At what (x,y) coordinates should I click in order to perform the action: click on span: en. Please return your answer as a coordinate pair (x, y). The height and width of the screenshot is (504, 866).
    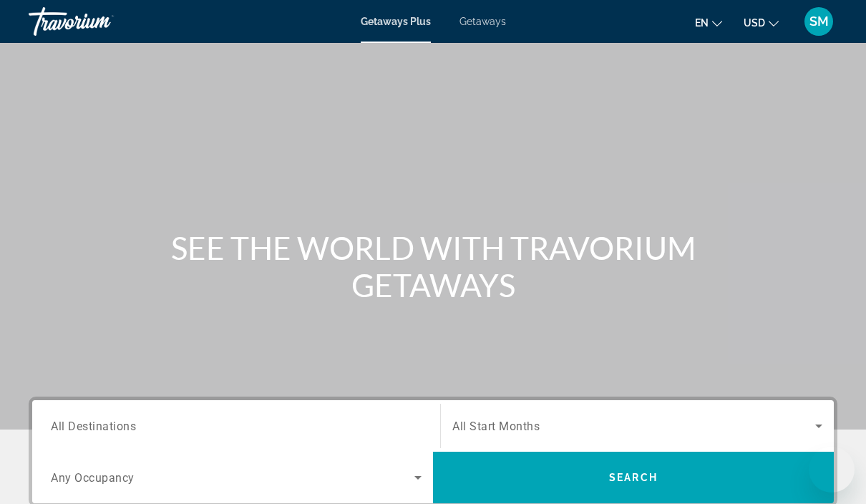
    Looking at the image, I should click on (702, 23).